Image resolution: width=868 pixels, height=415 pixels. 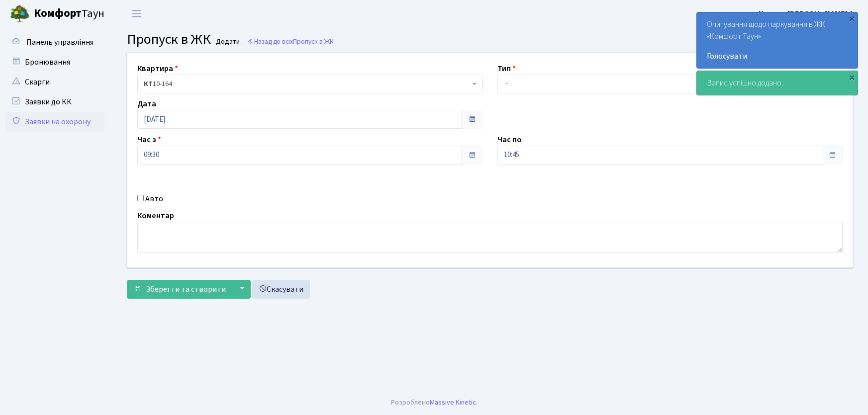 I want to click on button: Переключити навігацію, so click(x=137, y=14).